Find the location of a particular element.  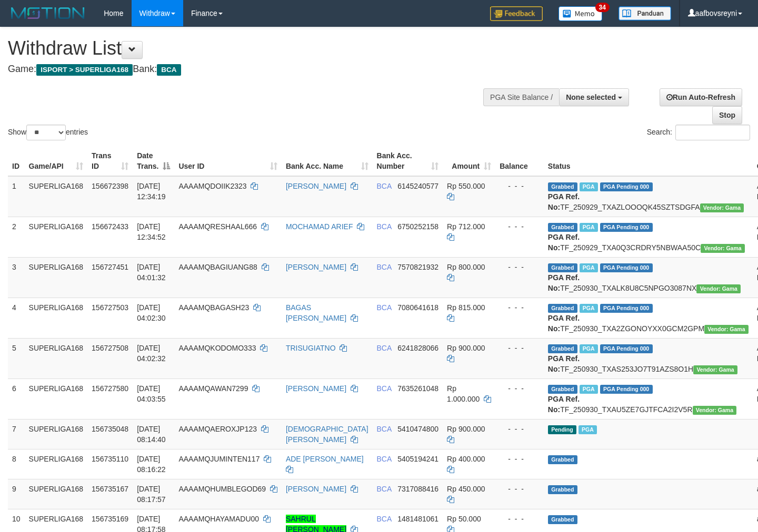

button: None selected is located at coordinates (594, 97).